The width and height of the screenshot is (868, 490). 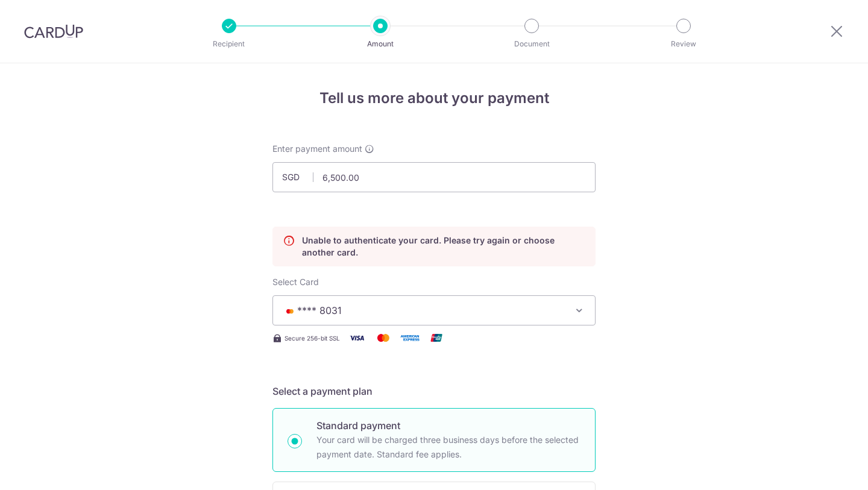 I want to click on span: translation missing: en.payables.payment_networks.credit_card.summary.labels.select_card, so click(x=295, y=282).